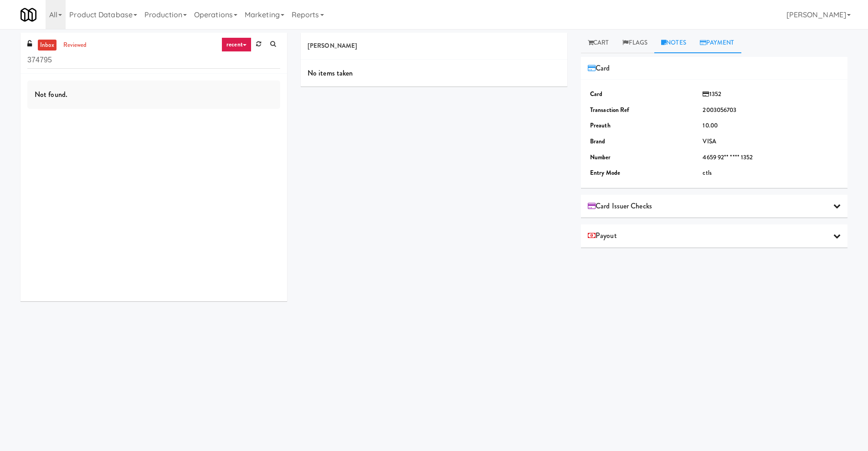  I want to click on a: Notes, so click(673, 42).